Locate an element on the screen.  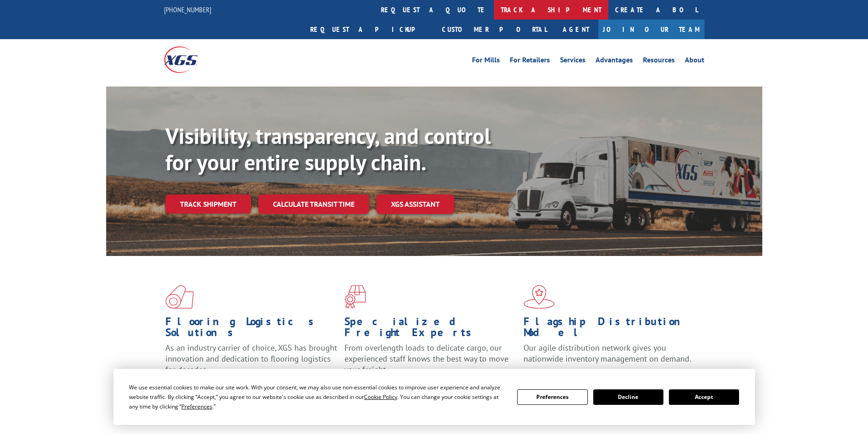
div: We use essential cookies to make our site work. With your consent, we may also use non-essential ... is located at coordinates (317, 397).